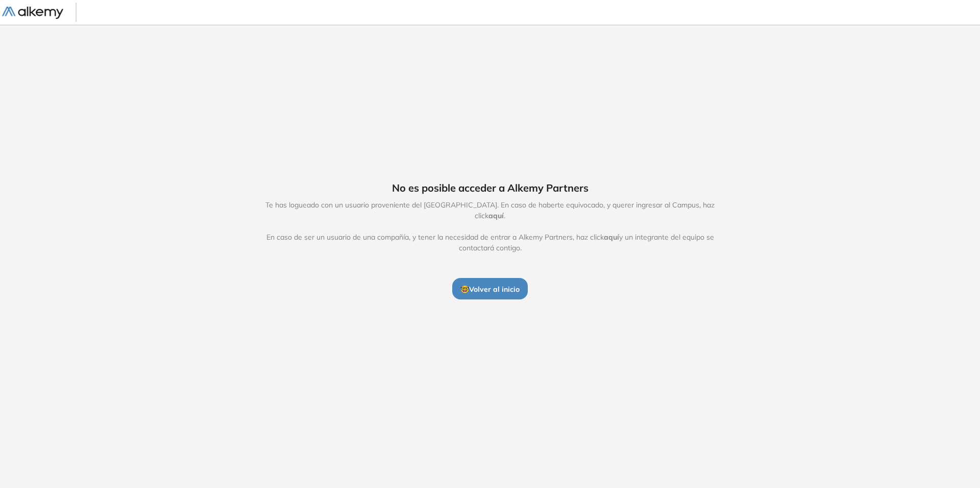 The width and height of the screenshot is (980, 488). What do you see at coordinates (490, 289) in the screenshot?
I see `span: 🤓 Volver al inicio` at bounding box center [490, 289].